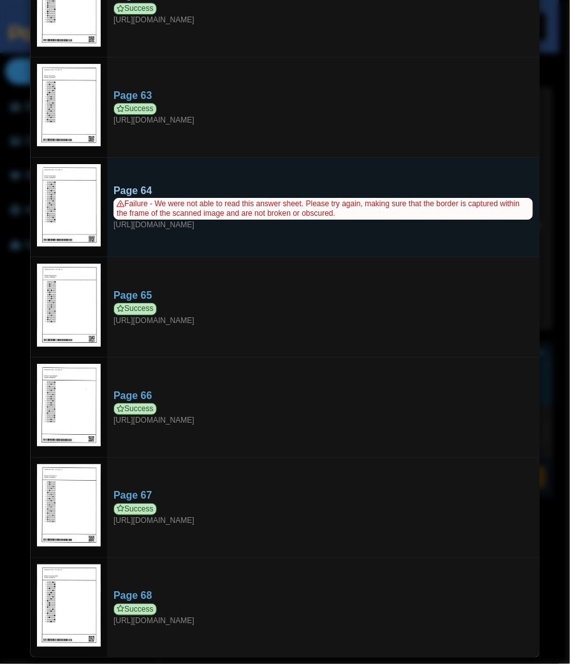  I want to click on img: 3140040_SEPTEMBER_28_2025T16_55_34_673000000.jpeg, so click(69, 605).